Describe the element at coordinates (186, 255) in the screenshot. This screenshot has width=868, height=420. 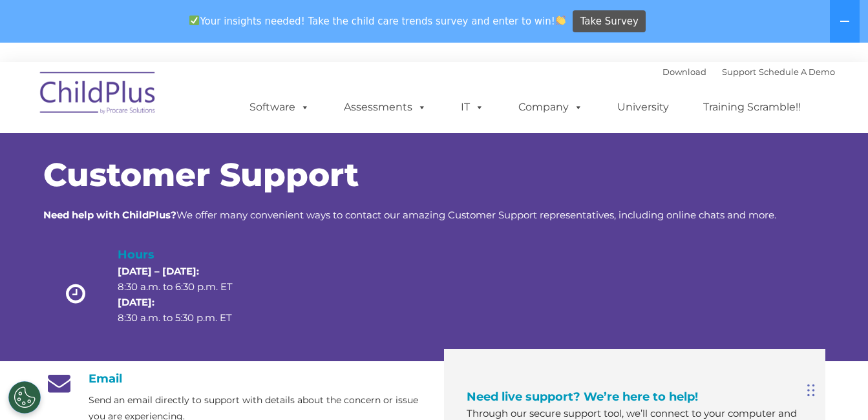
I see `h4: Hours` at that location.